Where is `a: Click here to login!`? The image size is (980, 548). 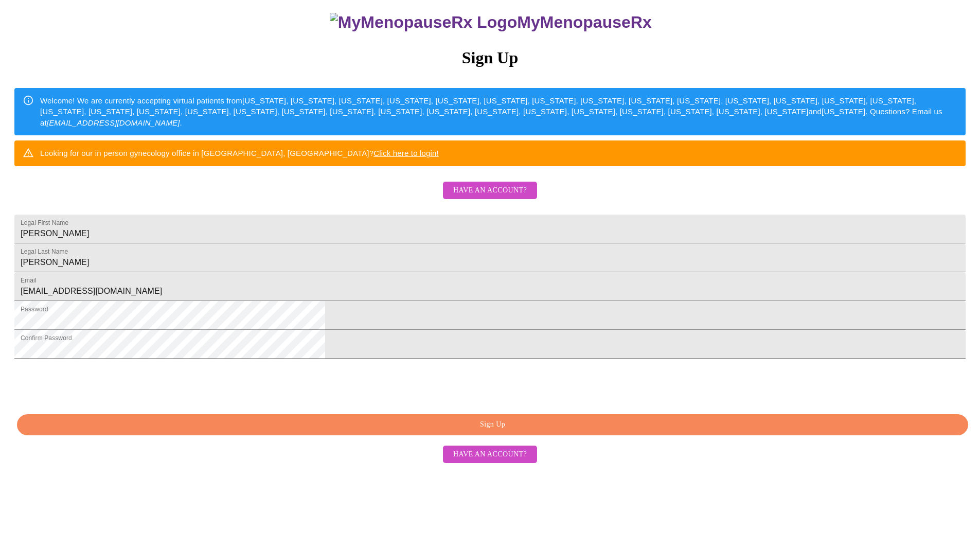 a: Click here to login! is located at coordinates (406, 153).